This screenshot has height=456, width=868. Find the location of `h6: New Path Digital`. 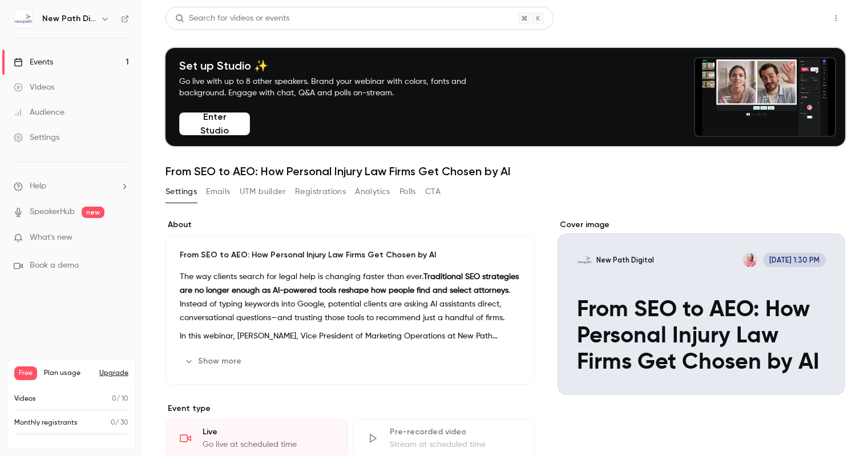

h6: New Path Digital is located at coordinates (69, 19).